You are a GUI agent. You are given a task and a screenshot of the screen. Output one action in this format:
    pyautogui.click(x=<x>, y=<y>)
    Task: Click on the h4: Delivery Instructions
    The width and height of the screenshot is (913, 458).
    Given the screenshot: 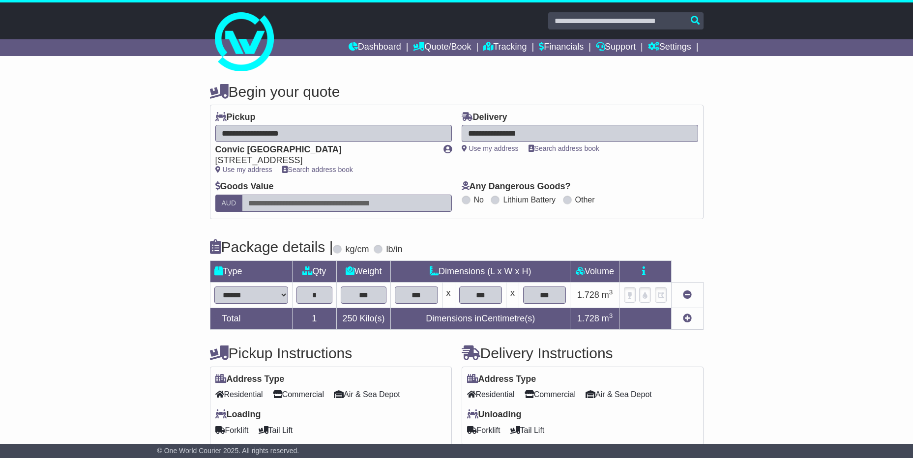 What is the action you would take?
    pyautogui.click(x=583, y=353)
    